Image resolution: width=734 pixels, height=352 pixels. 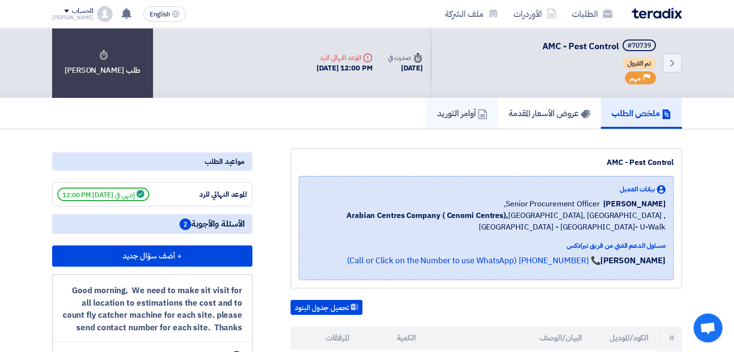 What do you see at coordinates (552, 204) in the screenshot?
I see `span: Senior Procurement Officer,` at bounding box center [552, 204].